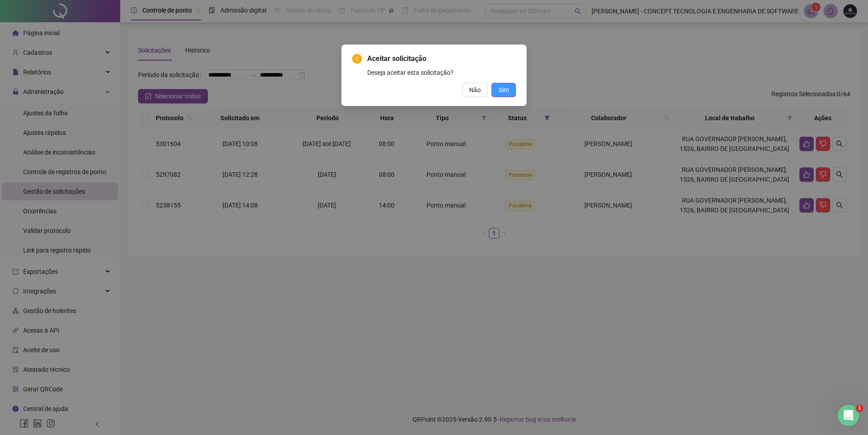 Image resolution: width=868 pixels, height=435 pixels. Describe the element at coordinates (504, 90) in the screenshot. I see `span: Sim` at that location.